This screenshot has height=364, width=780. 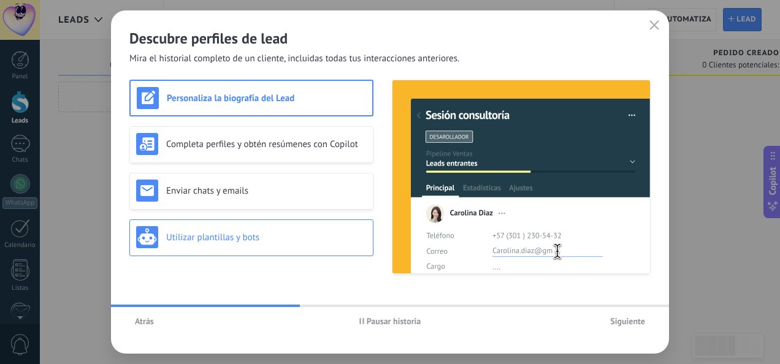 I want to click on h3: Personaliza la biografía del Lead, so click(x=266, y=98).